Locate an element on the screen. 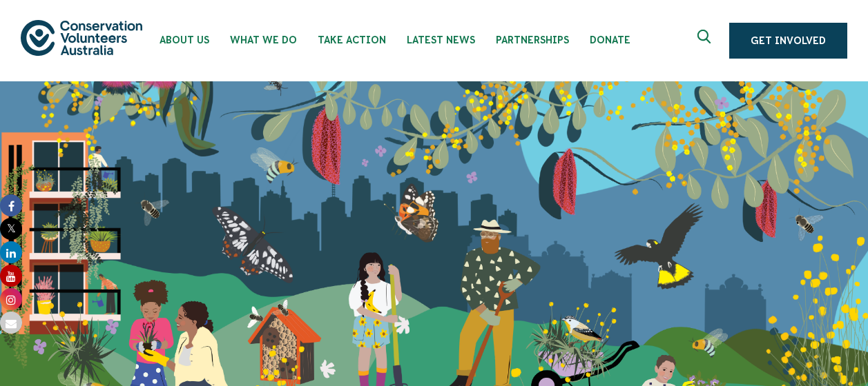 This screenshot has width=868, height=386. span: Donate is located at coordinates (609, 40).